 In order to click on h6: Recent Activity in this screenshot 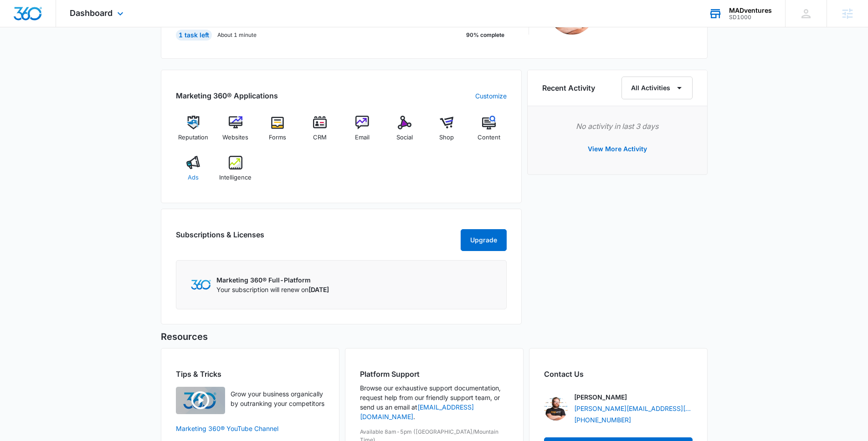, I will do `click(569, 88)`.